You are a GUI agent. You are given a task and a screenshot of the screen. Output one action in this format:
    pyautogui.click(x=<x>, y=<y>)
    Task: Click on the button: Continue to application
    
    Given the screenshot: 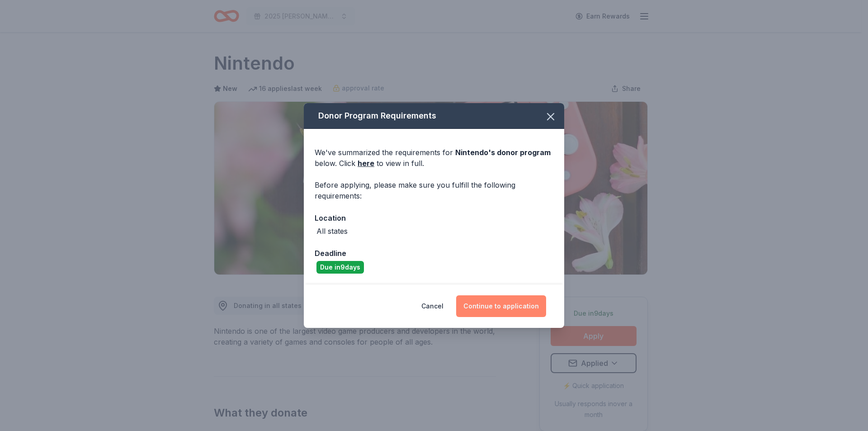 What is the action you would take?
    pyautogui.click(x=501, y=306)
    